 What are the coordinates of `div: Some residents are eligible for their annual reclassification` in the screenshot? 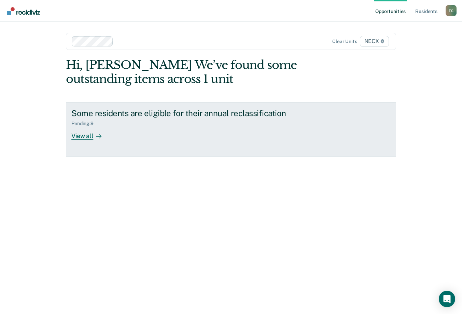 It's located at (191, 113).